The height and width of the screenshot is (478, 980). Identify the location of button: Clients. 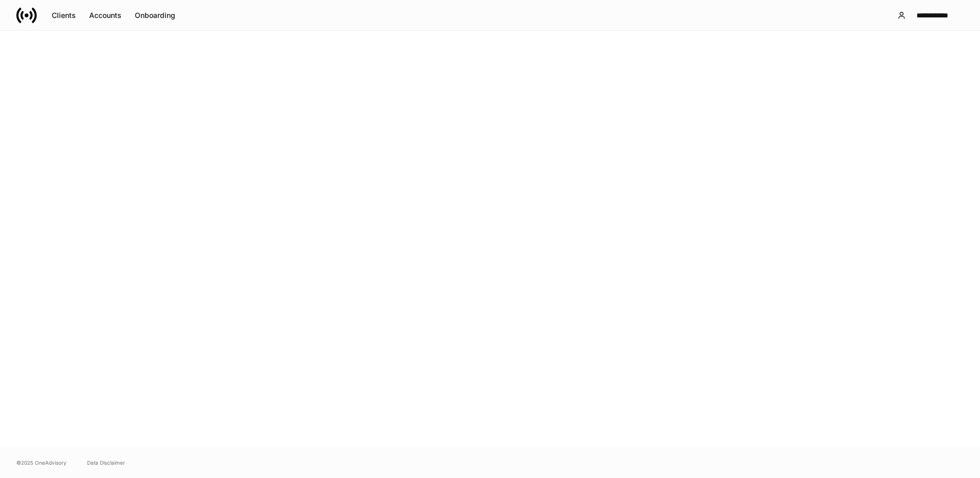
(64, 16).